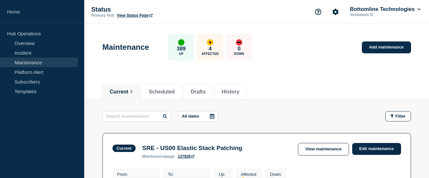  Describe the element at coordinates (181, 49) in the screenshot. I see `p: 389` at that location.